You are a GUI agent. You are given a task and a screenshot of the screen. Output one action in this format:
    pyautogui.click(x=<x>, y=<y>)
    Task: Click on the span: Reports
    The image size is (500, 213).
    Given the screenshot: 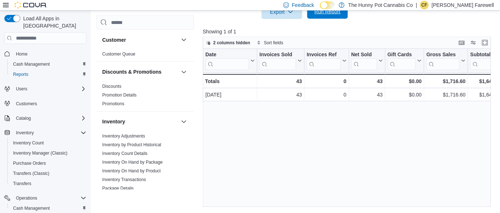 What is the action you would take?
    pyautogui.click(x=48, y=74)
    